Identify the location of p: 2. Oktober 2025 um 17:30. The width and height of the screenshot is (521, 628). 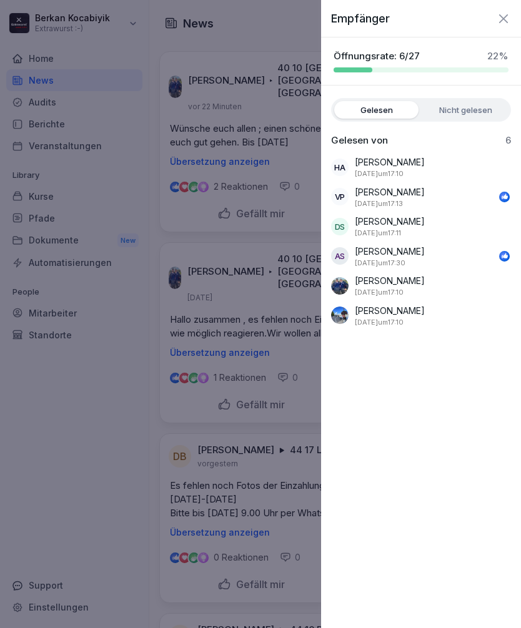
(380, 263).